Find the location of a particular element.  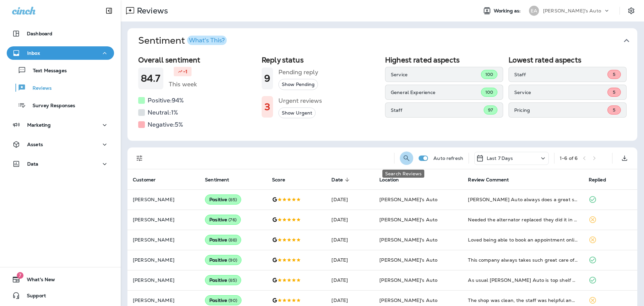

span: Working as: is located at coordinates (508, 11).